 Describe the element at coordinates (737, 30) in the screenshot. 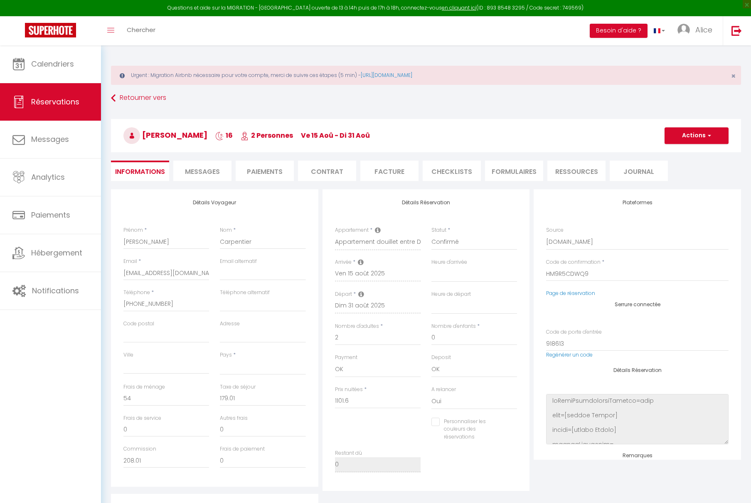

I see `img: logout` at that location.